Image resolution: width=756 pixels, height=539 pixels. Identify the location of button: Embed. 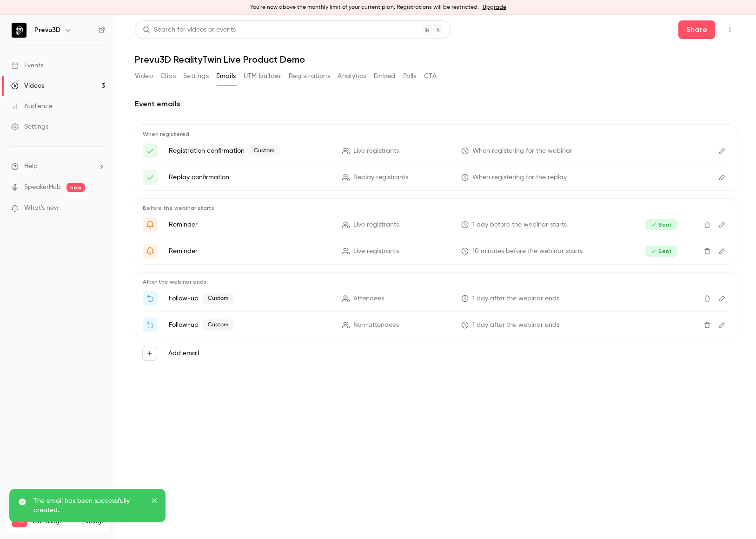
(385, 76).